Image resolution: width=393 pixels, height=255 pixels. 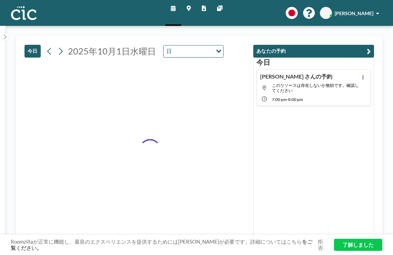 I want to click on h3: 今日, so click(x=313, y=62).